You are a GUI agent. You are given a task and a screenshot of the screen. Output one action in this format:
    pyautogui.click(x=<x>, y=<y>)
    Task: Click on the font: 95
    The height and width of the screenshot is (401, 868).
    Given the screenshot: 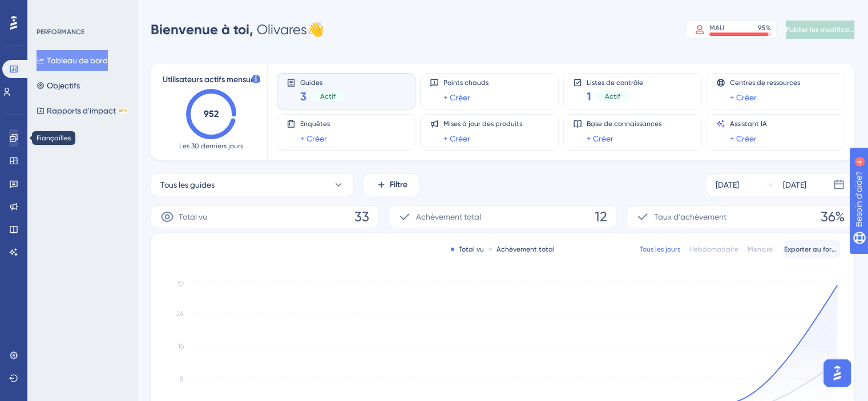 What is the action you would take?
    pyautogui.click(x=762, y=28)
    